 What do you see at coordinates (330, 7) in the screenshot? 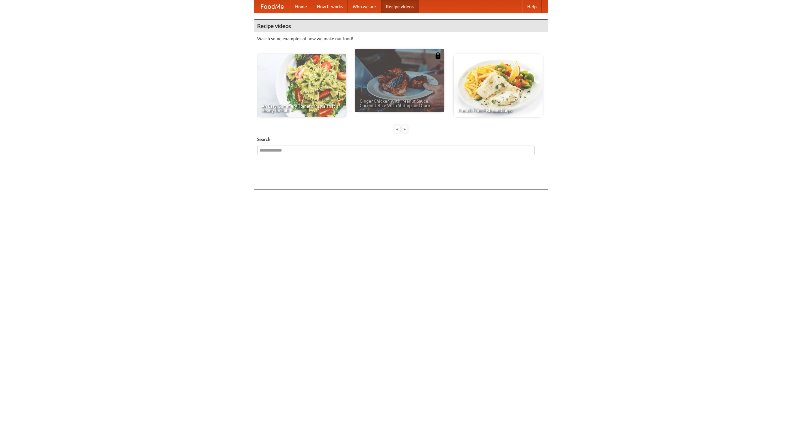
I see `a: How it works` at bounding box center [330, 7].